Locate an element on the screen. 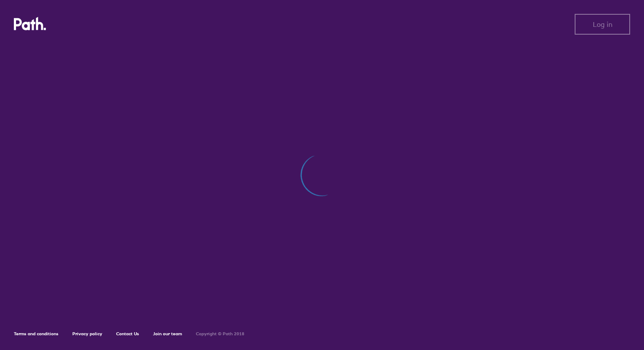 The height and width of the screenshot is (350, 644). h6: Copyright © Path 2018 is located at coordinates (220, 334).